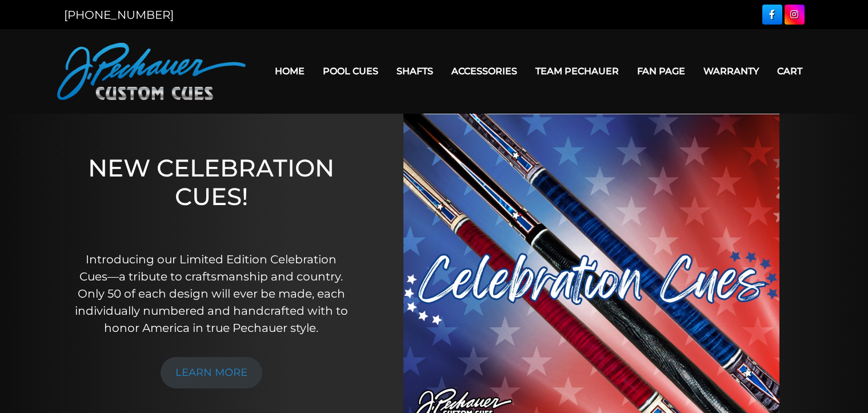 This screenshot has width=868, height=413. Describe the element at coordinates (211, 294) in the screenshot. I see `p: Introducing our Limited Edition Celebration Cues—a tribute to craftsmanship and country. Only 50 ...` at that location.